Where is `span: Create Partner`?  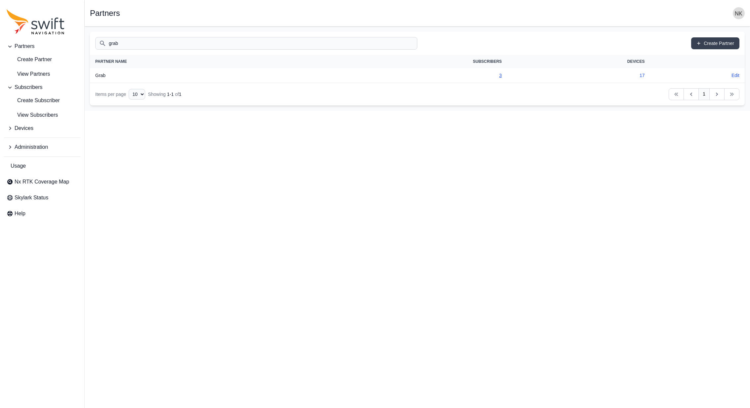 span: Create Partner is located at coordinates (29, 60).